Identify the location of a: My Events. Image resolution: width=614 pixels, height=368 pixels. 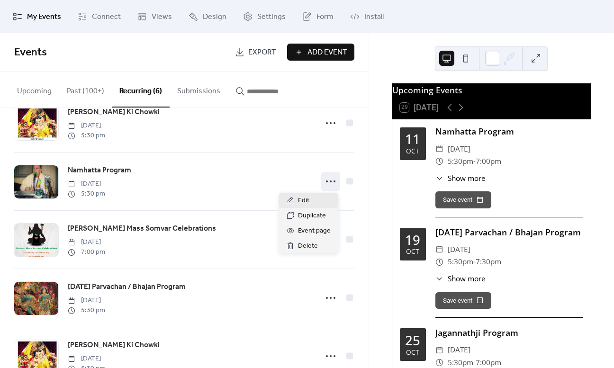
(37, 17).